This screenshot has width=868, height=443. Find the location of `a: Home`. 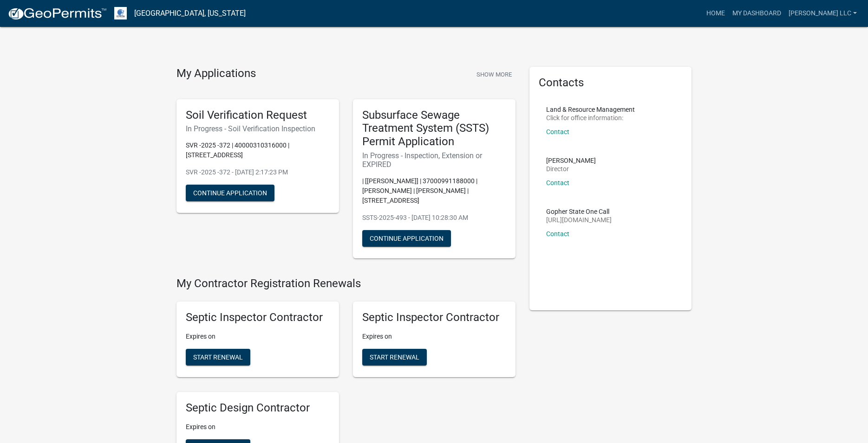

a: Home is located at coordinates (715, 13).